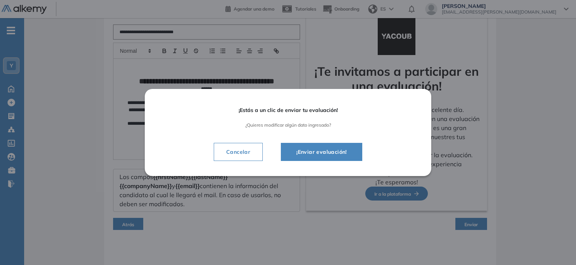 The width and height of the screenshot is (576, 265). I want to click on span: ¿Quieres modificar algún dato ingresado?, so click(288, 125).